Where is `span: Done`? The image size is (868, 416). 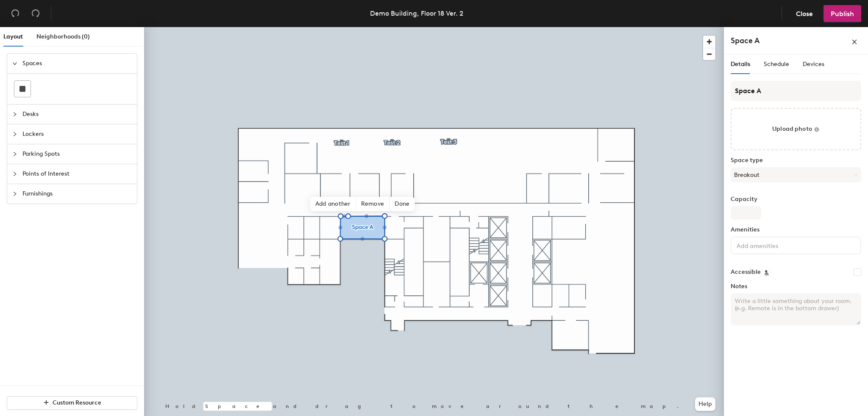
span: Done is located at coordinates (402, 204).